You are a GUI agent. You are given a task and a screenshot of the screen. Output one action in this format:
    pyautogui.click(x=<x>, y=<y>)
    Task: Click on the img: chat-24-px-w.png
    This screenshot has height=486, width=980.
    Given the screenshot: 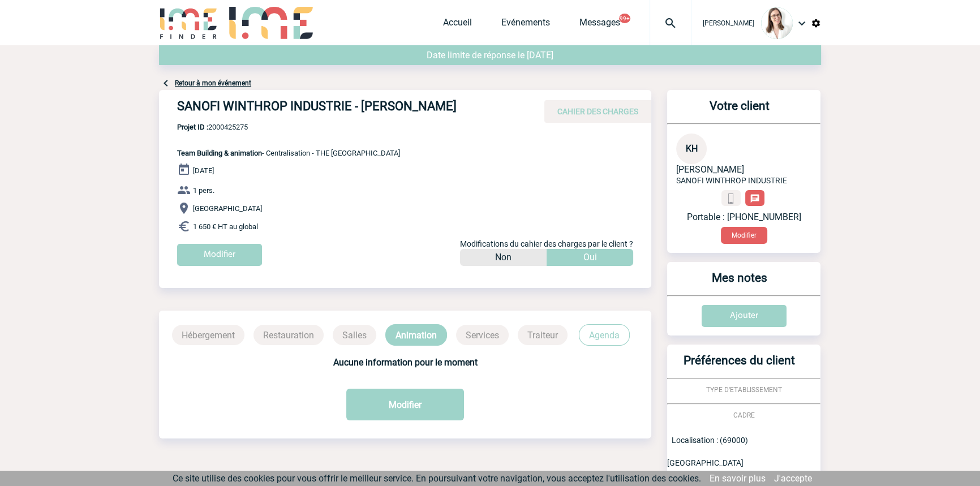 What is the action you would take?
    pyautogui.click(x=755, y=199)
    